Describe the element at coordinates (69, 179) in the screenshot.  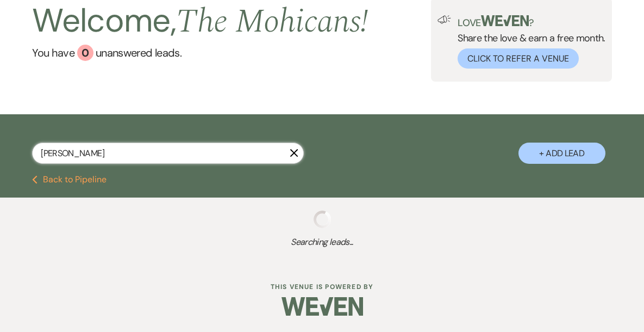
I see `button: Back to Pipeline` at that location.